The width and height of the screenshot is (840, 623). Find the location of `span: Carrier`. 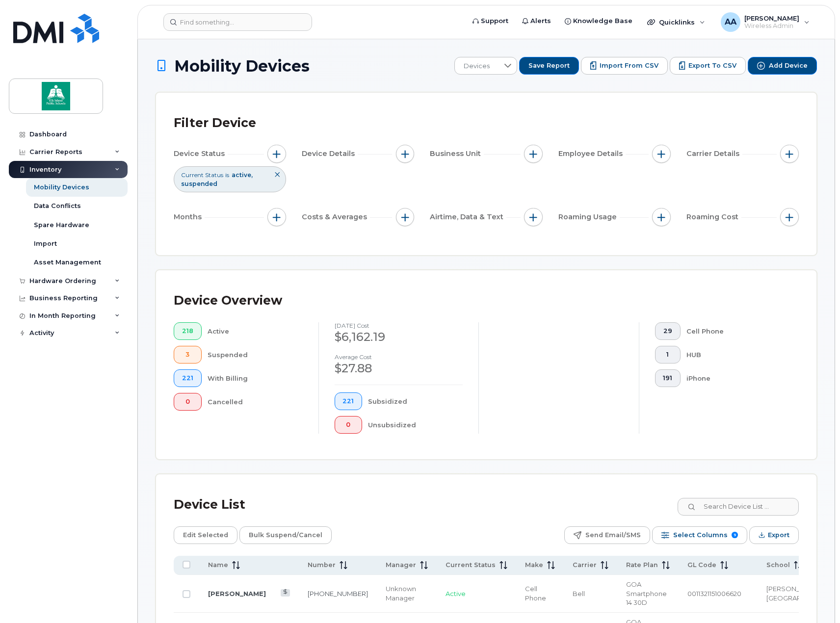

span: Carrier is located at coordinates (584, 565).